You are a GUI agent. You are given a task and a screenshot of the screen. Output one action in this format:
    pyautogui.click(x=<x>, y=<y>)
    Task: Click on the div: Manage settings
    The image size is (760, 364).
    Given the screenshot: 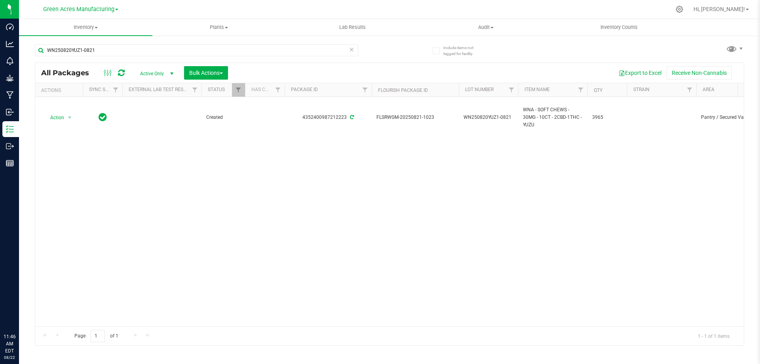 What is the action you would take?
    pyautogui.click(x=680, y=9)
    